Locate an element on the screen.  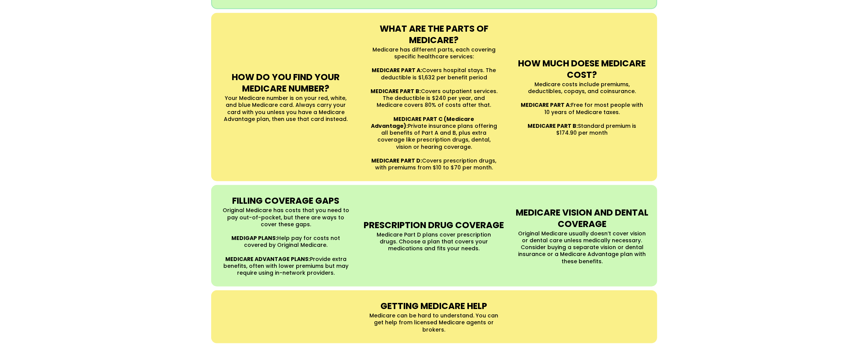
p: Your Medicare number is on your red, white, and blue Medicare card. Always carry your card with y... is located at coordinates (286, 108).